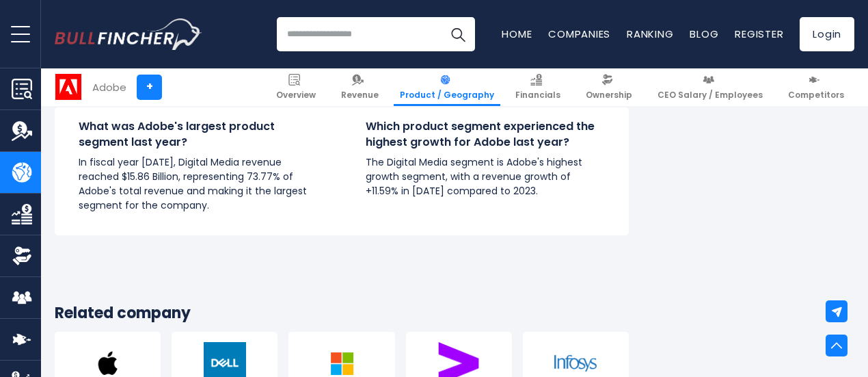 This screenshot has height=377, width=868. What do you see at coordinates (710, 87) in the screenshot?
I see `a: CEO Salary / Employees` at bounding box center [710, 87].